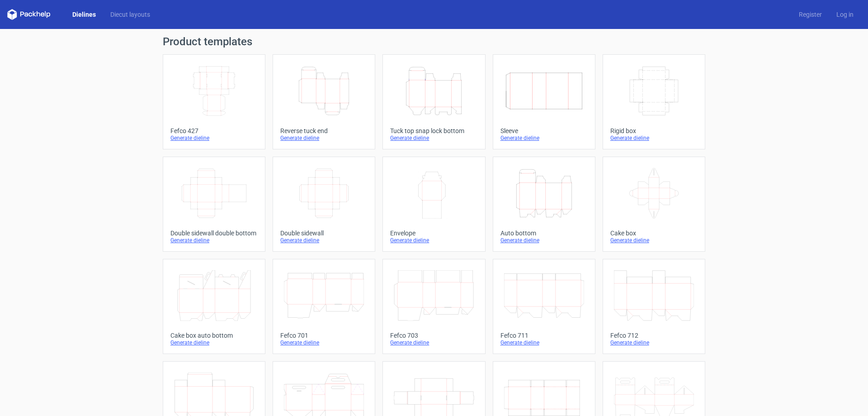  I want to click on a: SleeveGenerate dieline, so click(543, 102).